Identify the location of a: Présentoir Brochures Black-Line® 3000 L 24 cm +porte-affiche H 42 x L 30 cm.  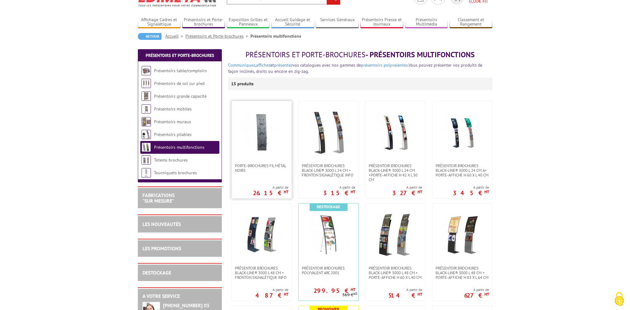
(395, 173).